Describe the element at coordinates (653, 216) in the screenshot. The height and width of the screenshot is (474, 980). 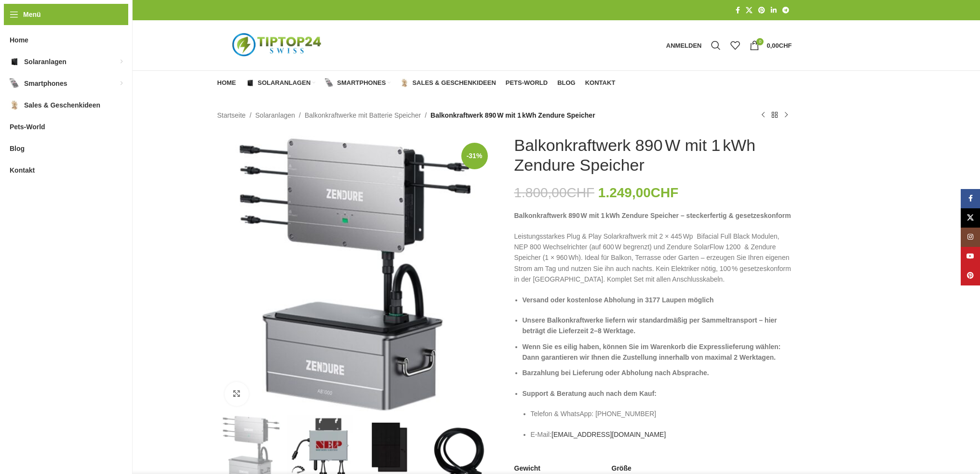
I see `strong: Balkonkraftwerk 890 W mit 1 kWh Zendure Speicher – steckerfertig & gesetzeskonform` at that location.